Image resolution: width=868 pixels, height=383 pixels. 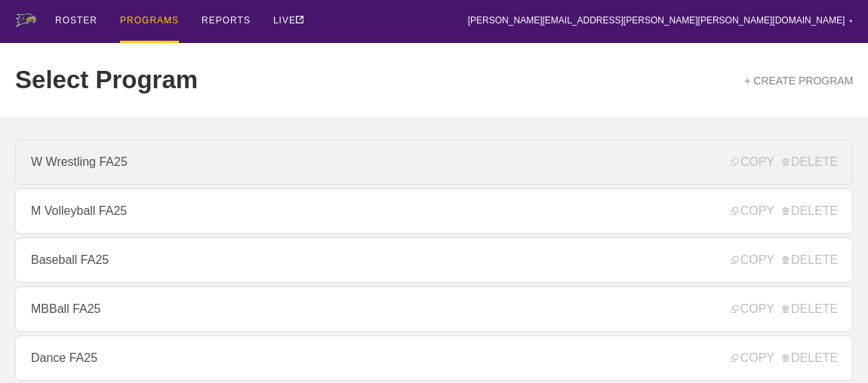 I want to click on img: logo, so click(x=25, y=21).